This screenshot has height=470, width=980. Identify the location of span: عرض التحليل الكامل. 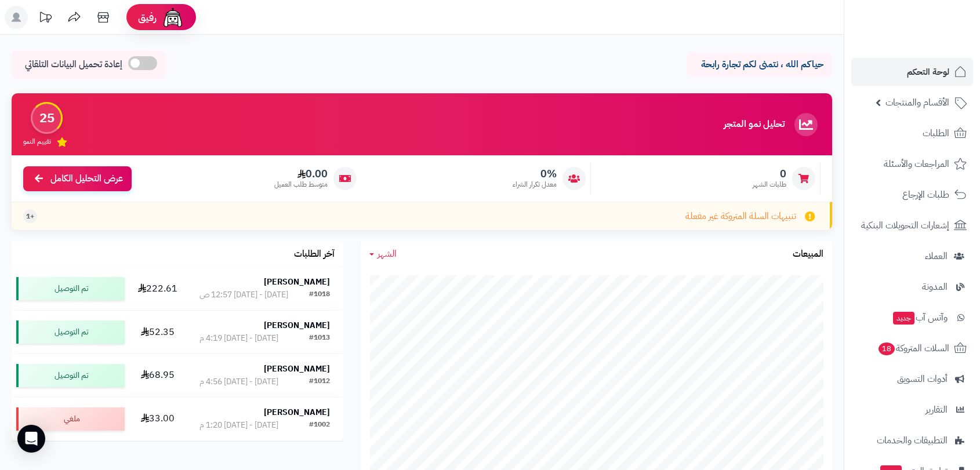
(86, 178).